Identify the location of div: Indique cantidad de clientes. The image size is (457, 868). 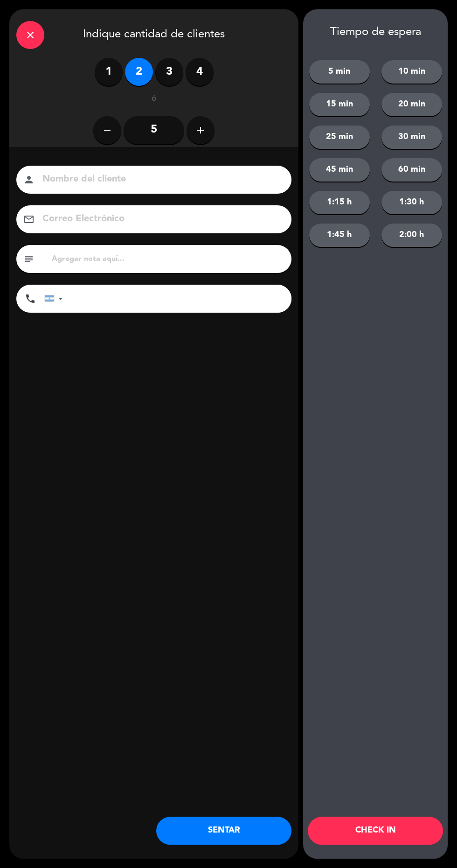
(154, 33).